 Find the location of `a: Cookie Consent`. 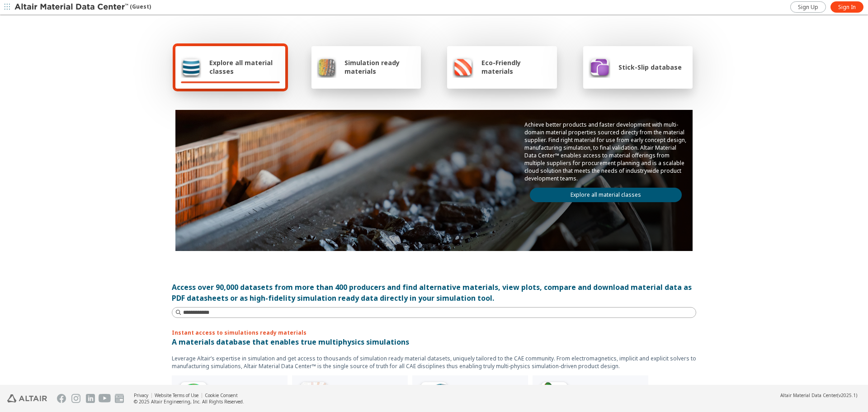

a: Cookie Consent is located at coordinates (221, 396).